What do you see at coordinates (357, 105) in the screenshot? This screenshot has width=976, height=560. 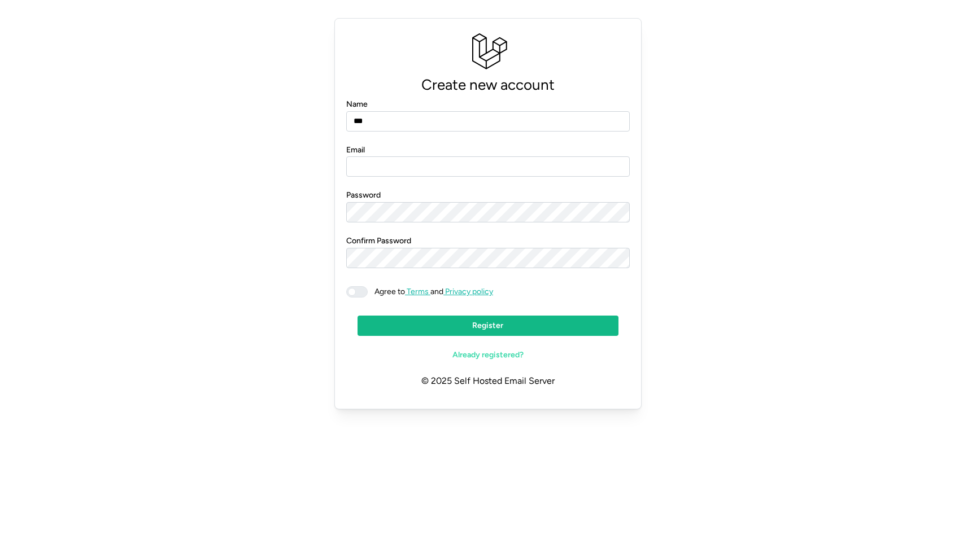 I see `label: Name` at bounding box center [357, 105].